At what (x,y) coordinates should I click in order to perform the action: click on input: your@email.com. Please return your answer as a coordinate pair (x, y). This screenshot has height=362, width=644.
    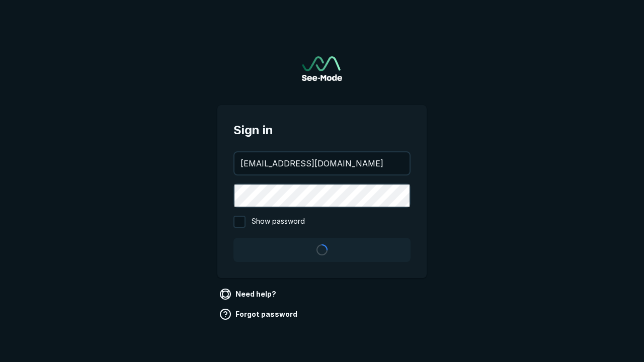
    Looking at the image, I should click on (322, 163).